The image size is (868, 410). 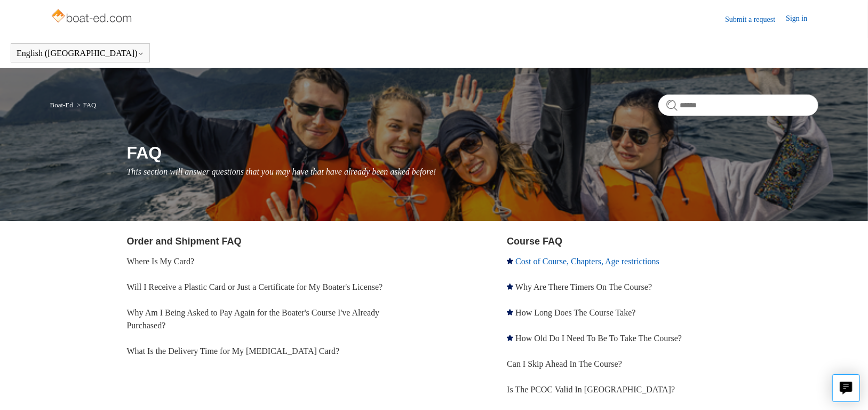 What do you see at coordinates (738, 105) in the screenshot?
I see `input: Search` at bounding box center [738, 105].